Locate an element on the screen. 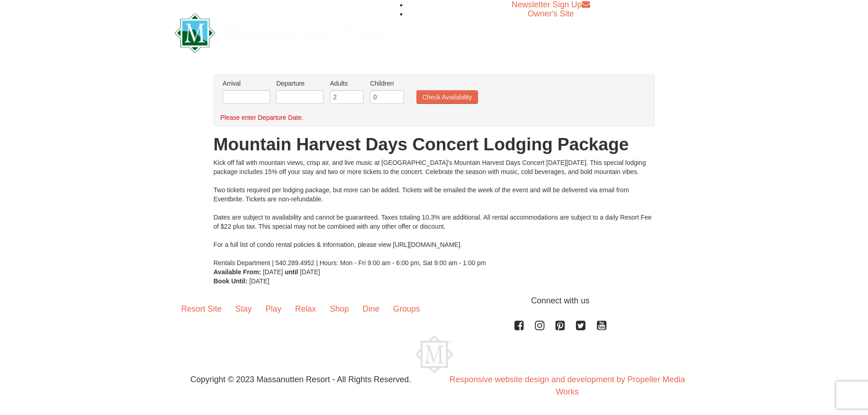  h1: Mountain Harvest Days Concert Lodging Package is located at coordinates (435, 144).